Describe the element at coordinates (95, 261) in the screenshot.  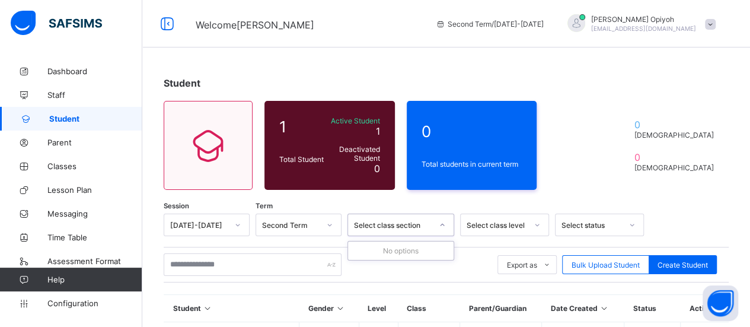
I see `span: Assessment Format` at that location.